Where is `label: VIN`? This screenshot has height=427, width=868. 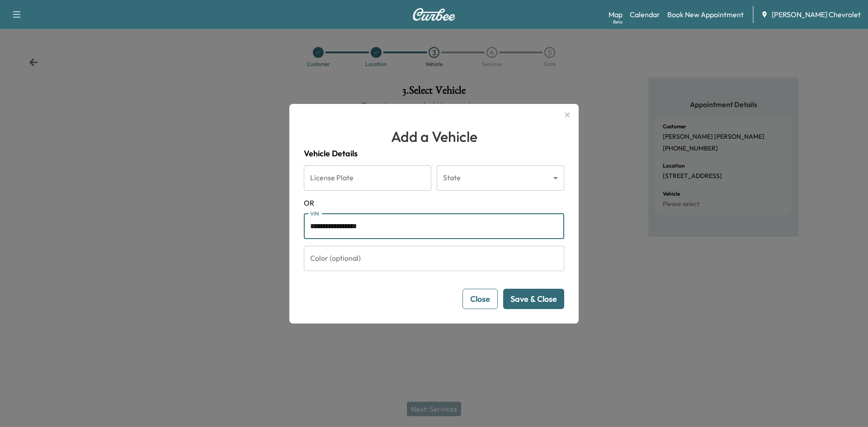
label: VIN is located at coordinates (315, 213).